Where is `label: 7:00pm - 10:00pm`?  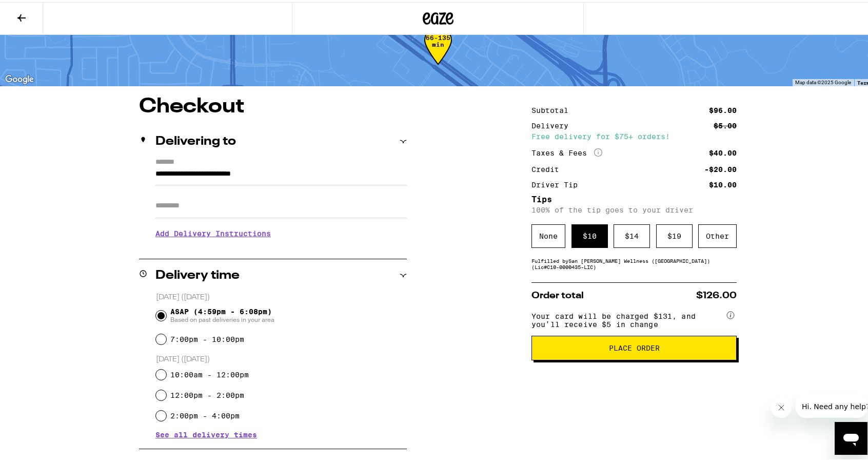
label: 7:00pm - 10:00pm is located at coordinates (207, 337).